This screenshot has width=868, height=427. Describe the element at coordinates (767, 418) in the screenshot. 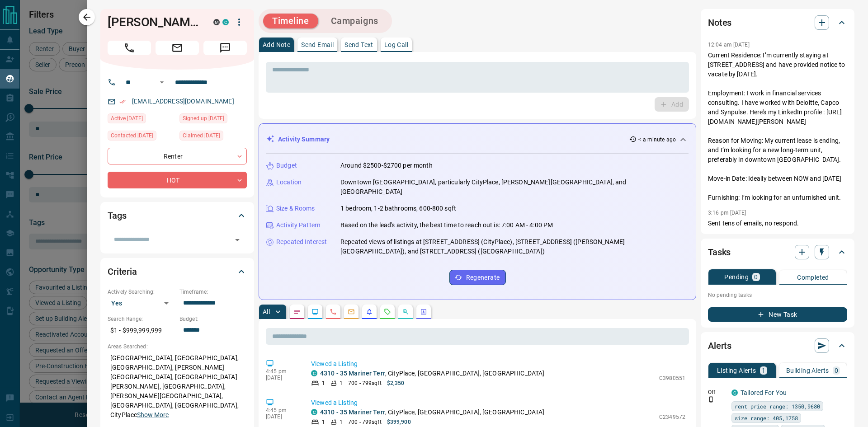

I see `span: size range: 405,1758` at that location.